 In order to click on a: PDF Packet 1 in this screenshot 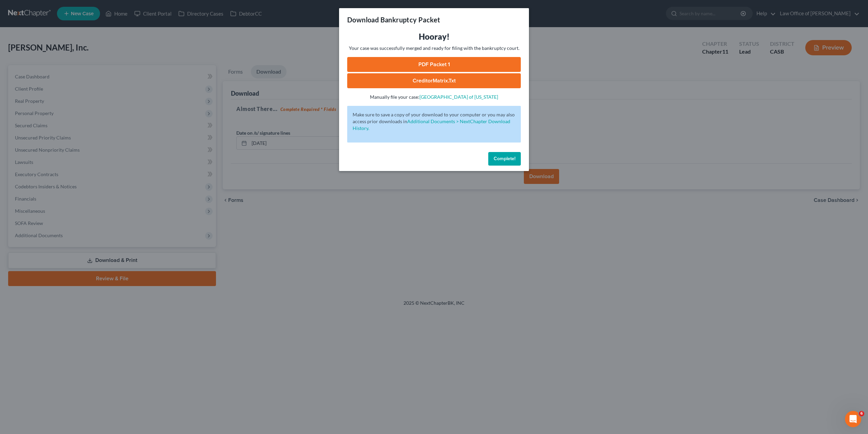, I will do `click(434, 64)`.